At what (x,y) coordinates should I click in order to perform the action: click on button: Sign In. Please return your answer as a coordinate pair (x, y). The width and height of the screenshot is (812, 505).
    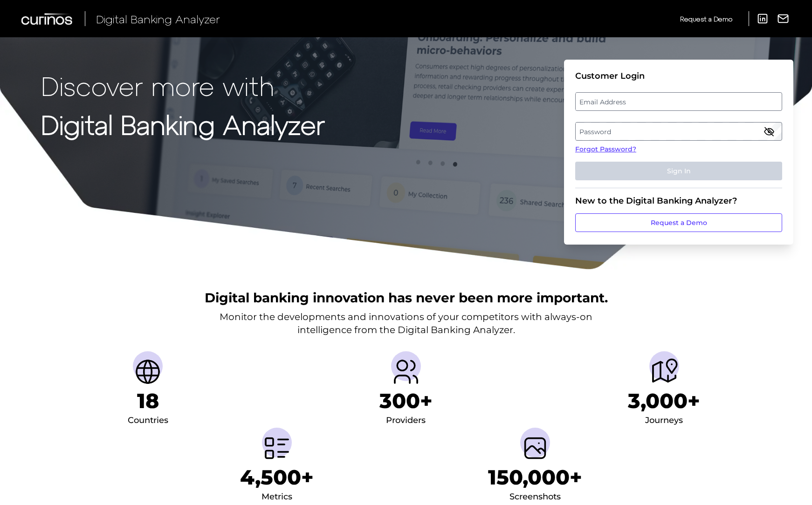
    Looking at the image, I should click on (679, 171).